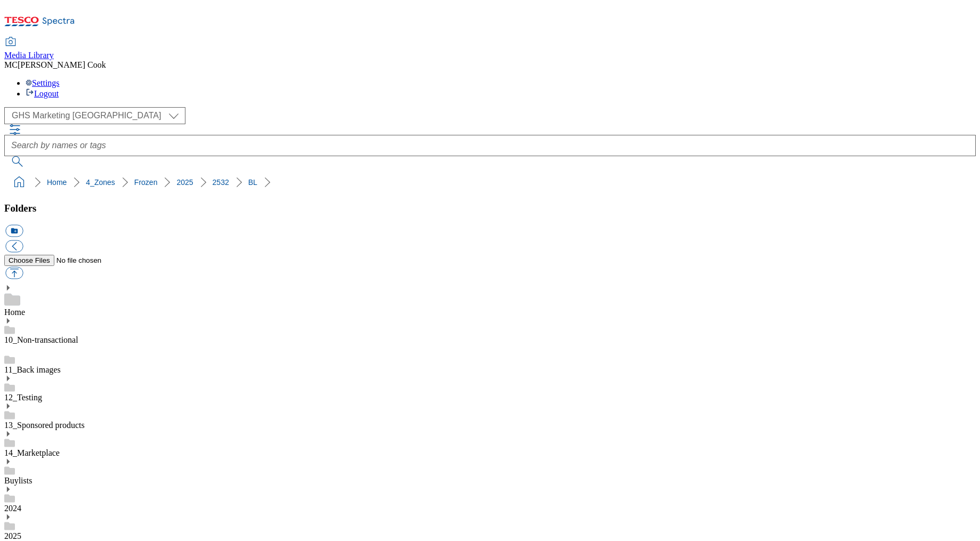  Describe the element at coordinates (23, 397) in the screenshot. I see `a: 12_Testing` at that location.